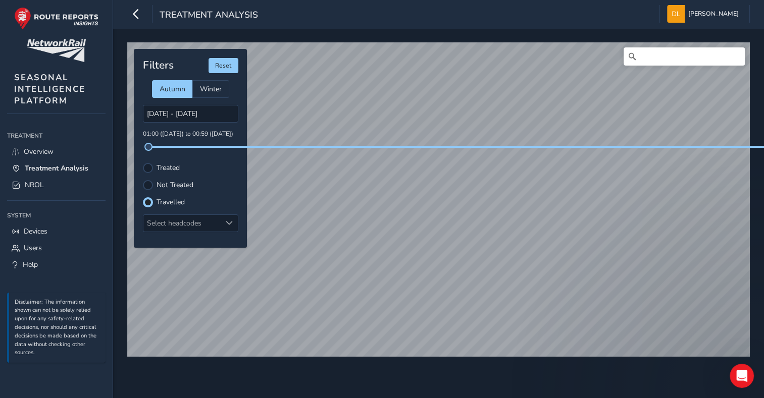 This screenshot has height=398, width=764. What do you see at coordinates (35, 231) in the screenshot?
I see `span: Devices` at bounding box center [35, 231].